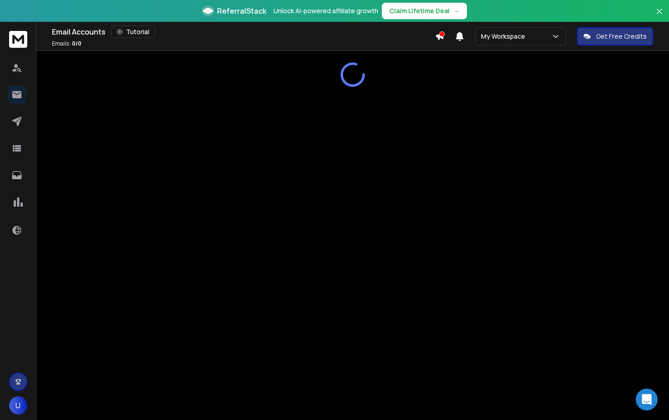 The width and height of the screenshot is (669, 420). Describe the element at coordinates (326, 11) in the screenshot. I see `p: Unlock AI-powered affiliate growth` at that location.